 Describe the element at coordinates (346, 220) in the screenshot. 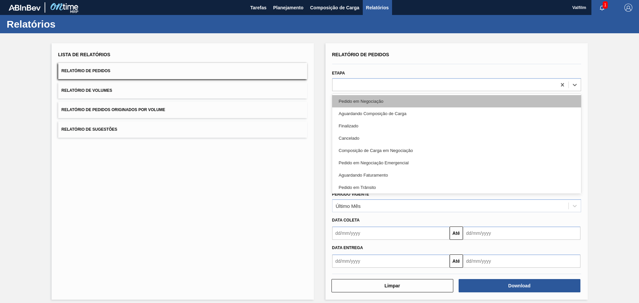

I see `span: Data coleta` at that location.